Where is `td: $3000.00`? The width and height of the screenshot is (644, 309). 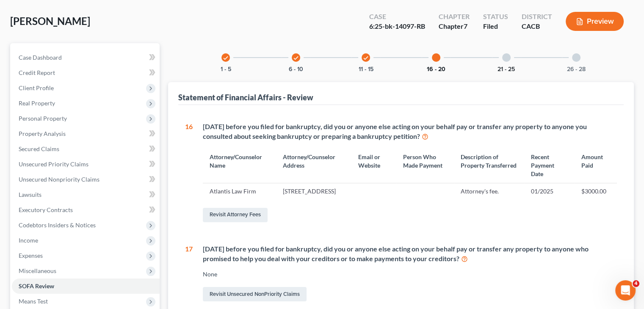 td: $3000.00 is located at coordinates (595, 191).